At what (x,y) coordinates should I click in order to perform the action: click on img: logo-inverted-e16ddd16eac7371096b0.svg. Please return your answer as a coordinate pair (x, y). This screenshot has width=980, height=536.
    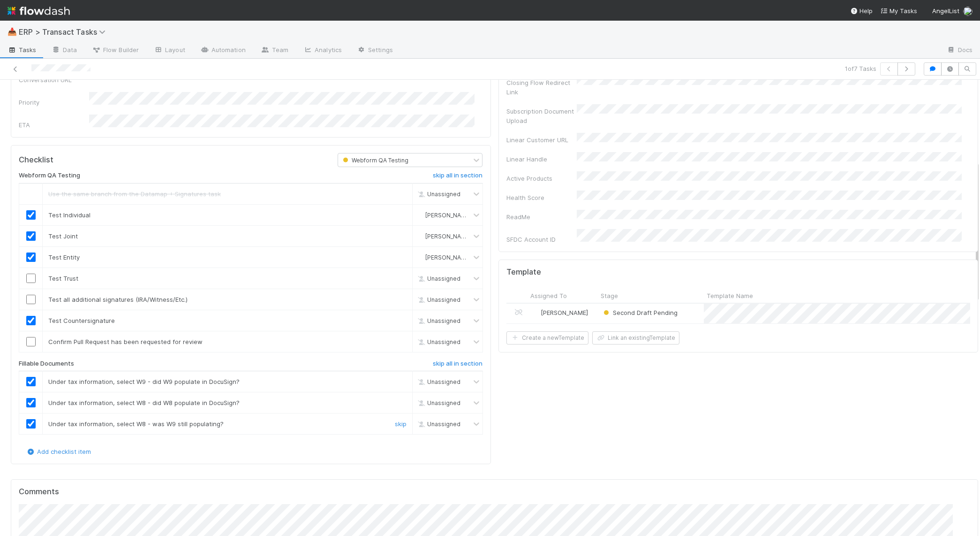
    Looking at the image, I should click on (39, 11).